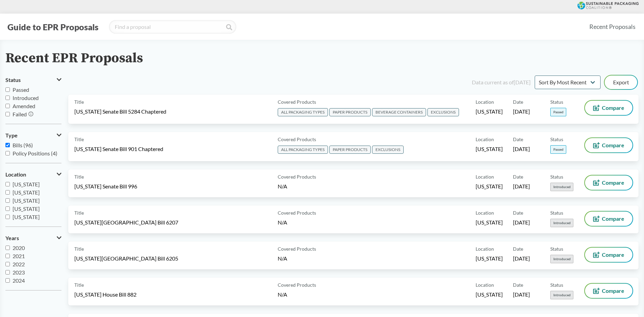 The image size is (644, 317). What do you see at coordinates (612, 26) in the screenshot?
I see `a: Recent Proposals` at bounding box center [612, 26].